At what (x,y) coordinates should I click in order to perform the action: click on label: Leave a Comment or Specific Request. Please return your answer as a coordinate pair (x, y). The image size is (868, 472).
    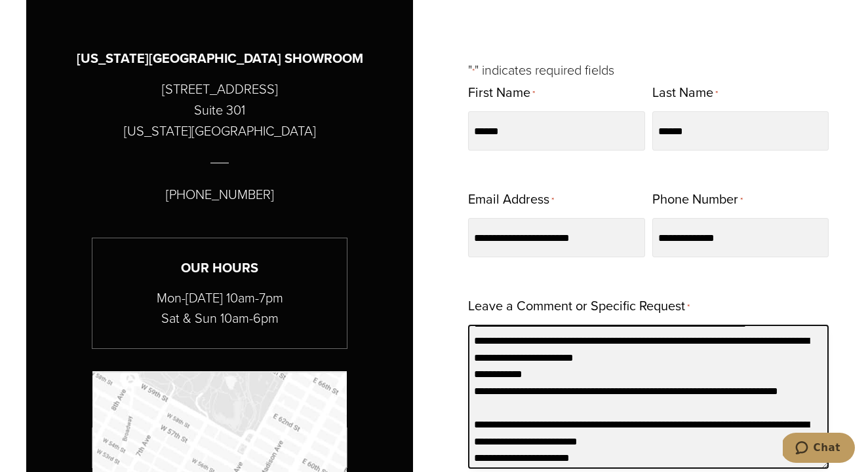
    Looking at the image, I should click on (579, 306).